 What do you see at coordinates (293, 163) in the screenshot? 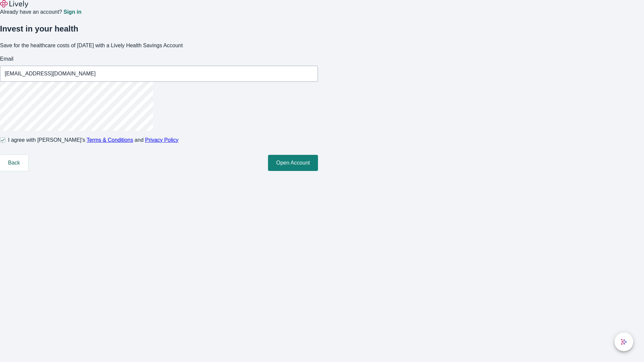
I see `button: Open Account` at bounding box center [293, 163].